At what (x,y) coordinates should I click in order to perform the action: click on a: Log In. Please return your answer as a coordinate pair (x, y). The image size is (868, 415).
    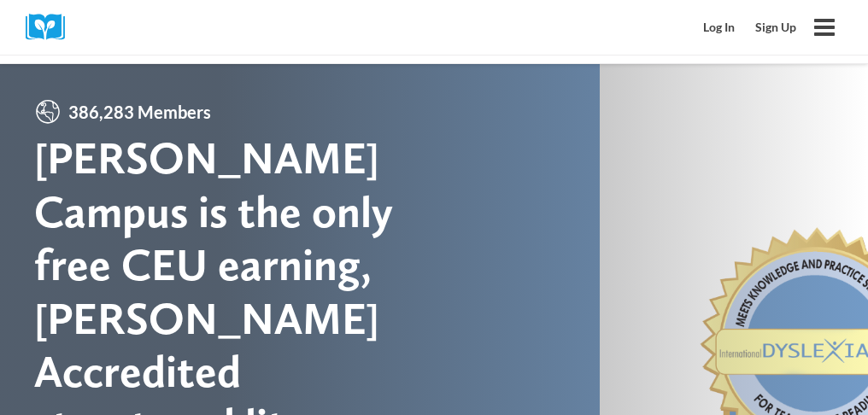
    Looking at the image, I should click on (718, 27).